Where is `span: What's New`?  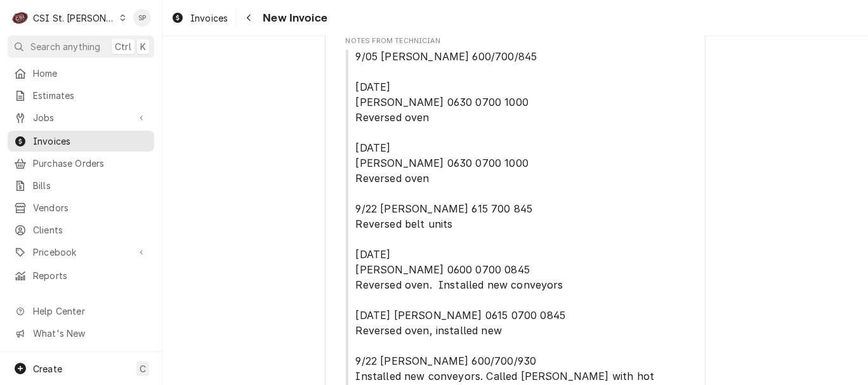
span: What's New is located at coordinates (90, 333).